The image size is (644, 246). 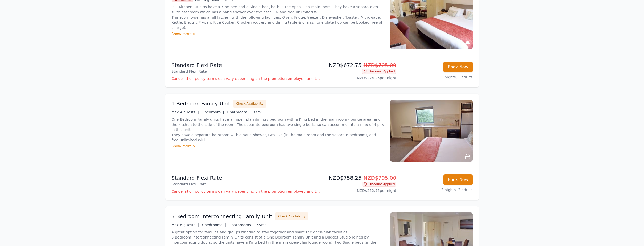 What do you see at coordinates (360, 78) in the screenshot?
I see `p: NZD$224.25 per night` at bounding box center [360, 78].